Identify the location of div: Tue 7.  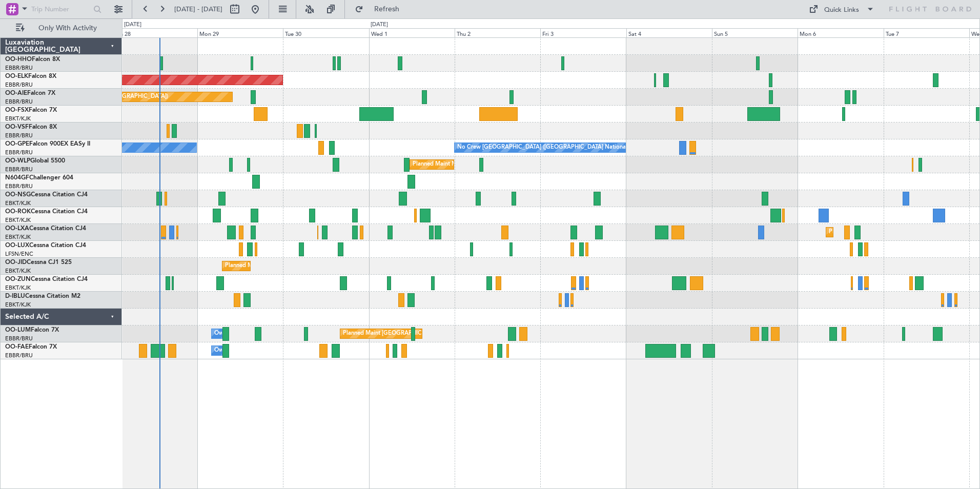
(926, 33).